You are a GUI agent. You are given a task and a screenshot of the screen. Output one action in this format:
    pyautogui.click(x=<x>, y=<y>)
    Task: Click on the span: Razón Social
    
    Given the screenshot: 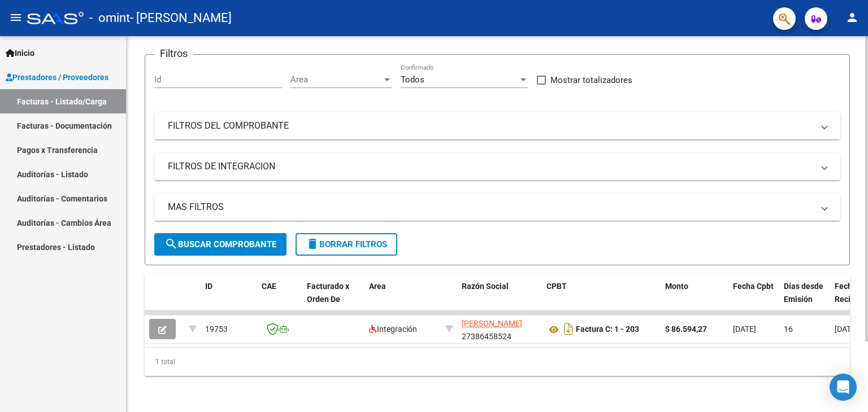 What is the action you would take?
    pyautogui.click(x=485, y=286)
    